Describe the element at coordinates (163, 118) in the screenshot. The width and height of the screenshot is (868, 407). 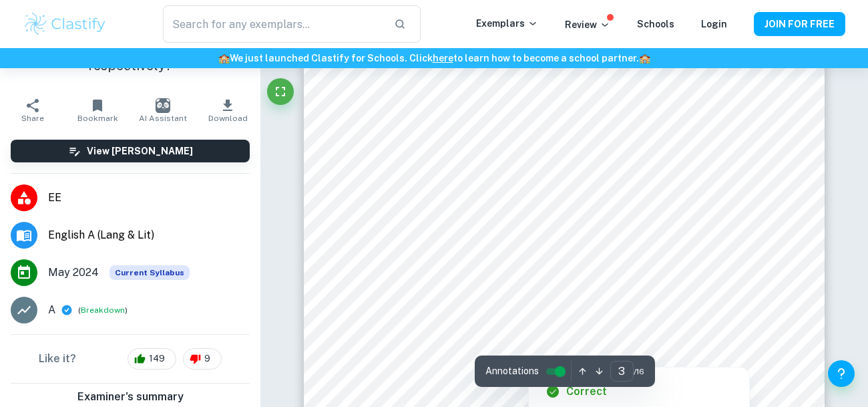
I see `span: AI Assistant` at that location.